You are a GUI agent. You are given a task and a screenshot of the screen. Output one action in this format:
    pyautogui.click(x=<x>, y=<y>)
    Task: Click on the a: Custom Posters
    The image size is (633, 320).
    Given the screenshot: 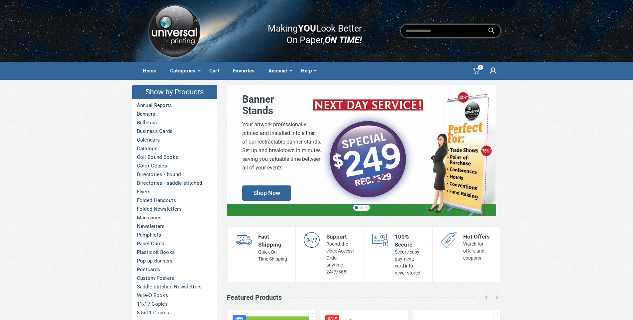 What is the action you would take?
    pyautogui.click(x=175, y=278)
    